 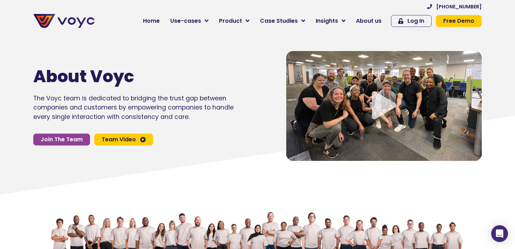 I want to click on span: Free Demo, so click(x=458, y=21).